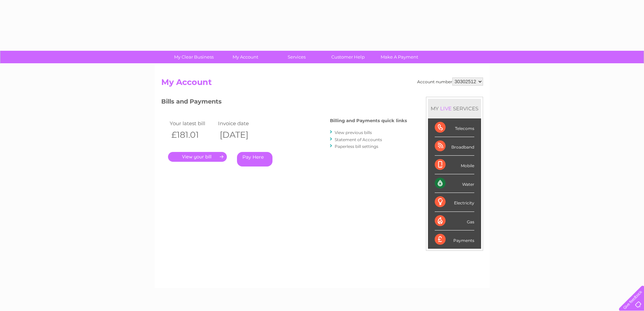 The image size is (644, 311). I want to click on div: MY SERVICES, so click(454, 108).